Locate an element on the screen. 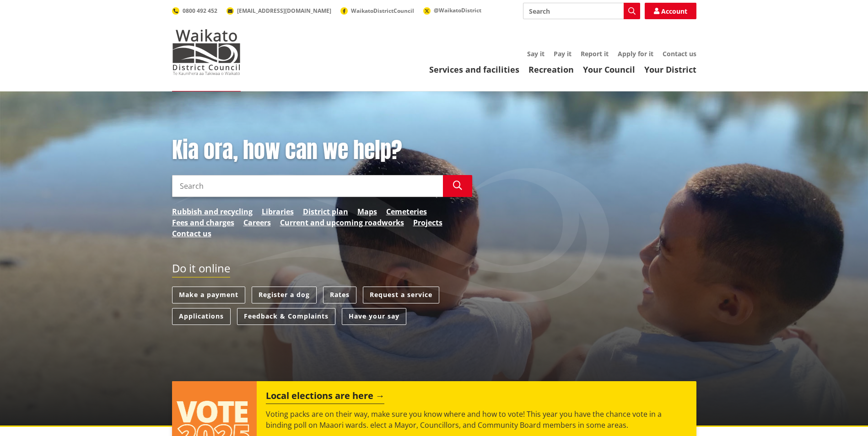 This screenshot has height=436, width=868. a: Cemeteries is located at coordinates (406, 212).